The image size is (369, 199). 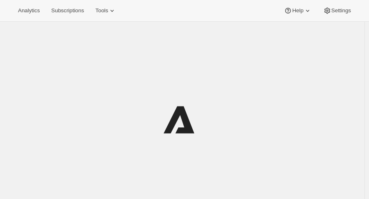 What do you see at coordinates (67, 11) in the screenshot?
I see `span: Subscriptions` at bounding box center [67, 11].